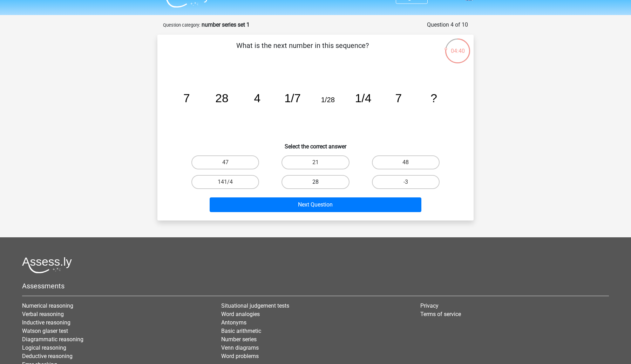 This screenshot has width=631, height=364. Describe the element at coordinates (458, 47) in the screenshot. I see `div: 04:40` at that location.